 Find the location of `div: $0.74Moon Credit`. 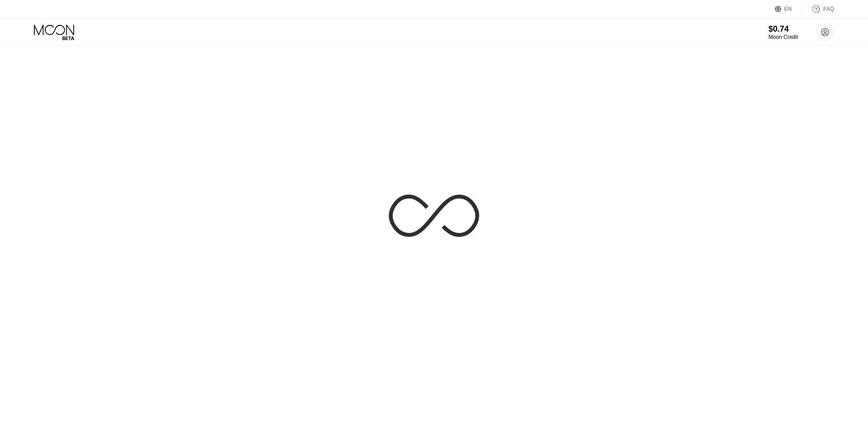

div: $0.74Moon Credit is located at coordinates (783, 32).